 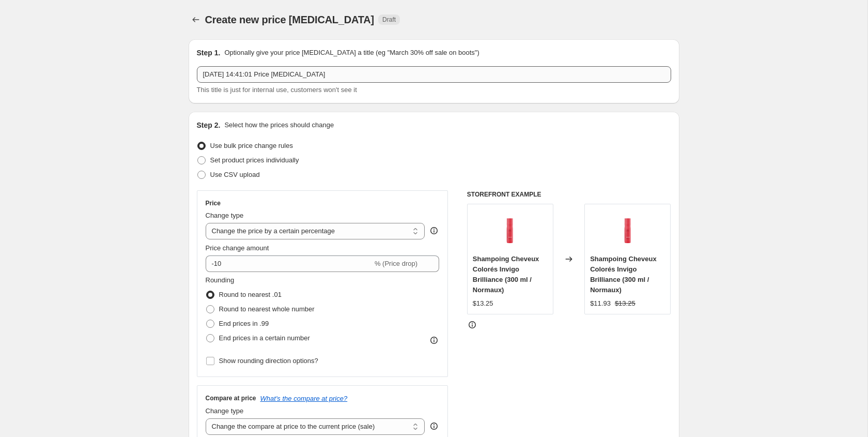 I want to click on h2: Step 1., so click(x=209, y=53).